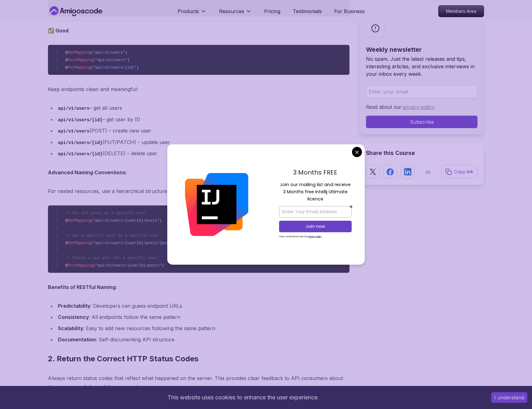 The image size is (532, 409). I want to click on p: Read about our ., so click(422, 107).